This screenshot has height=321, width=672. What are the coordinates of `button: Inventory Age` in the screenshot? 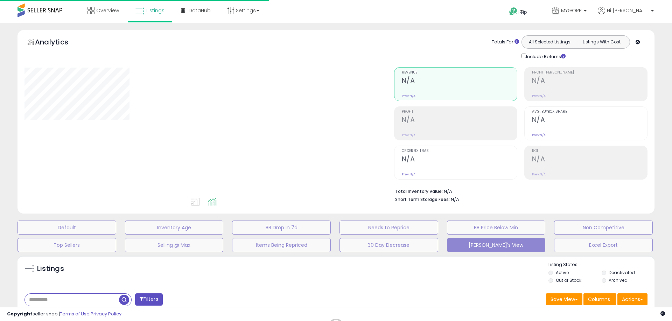 It's located at (174, 227).